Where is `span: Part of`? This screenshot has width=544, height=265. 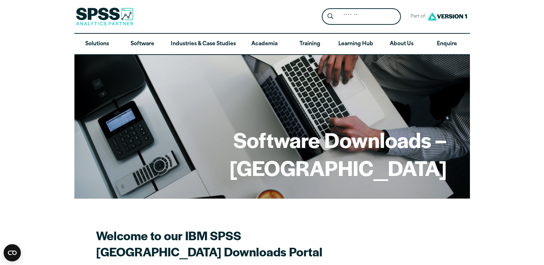 span: Part of is located at coordinates (416, 17).